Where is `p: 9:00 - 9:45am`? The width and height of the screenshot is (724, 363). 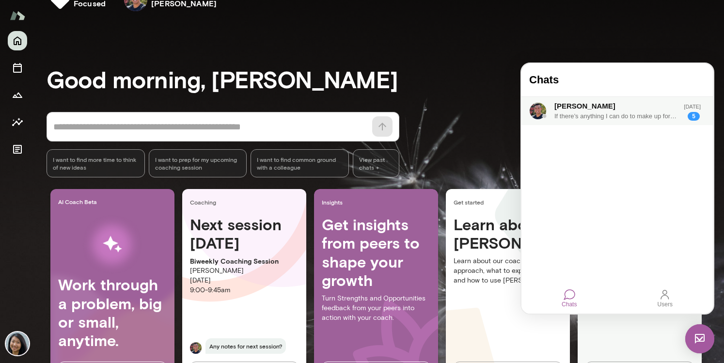
p: 9:00 - 9:45am is located at coordinates (244, 290).